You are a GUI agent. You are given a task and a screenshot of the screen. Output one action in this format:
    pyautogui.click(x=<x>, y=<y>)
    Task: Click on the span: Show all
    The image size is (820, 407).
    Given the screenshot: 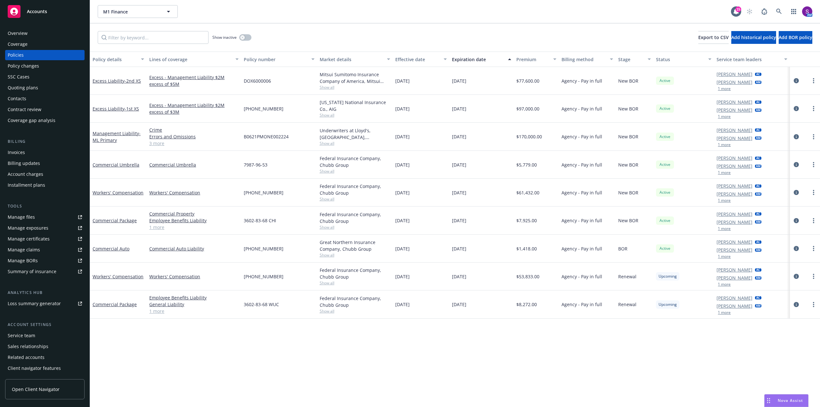 What is the action you would take?
    pyautogui.click(x=355, y=311)
    